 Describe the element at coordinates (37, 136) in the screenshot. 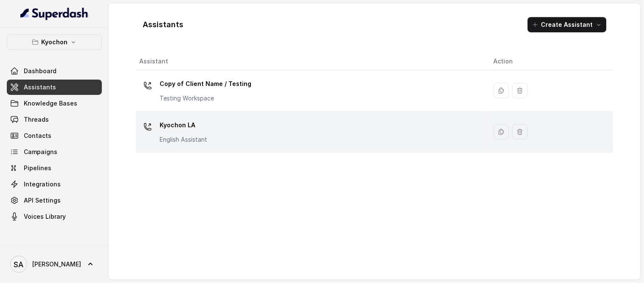

I see `span: Contacts` at that location.